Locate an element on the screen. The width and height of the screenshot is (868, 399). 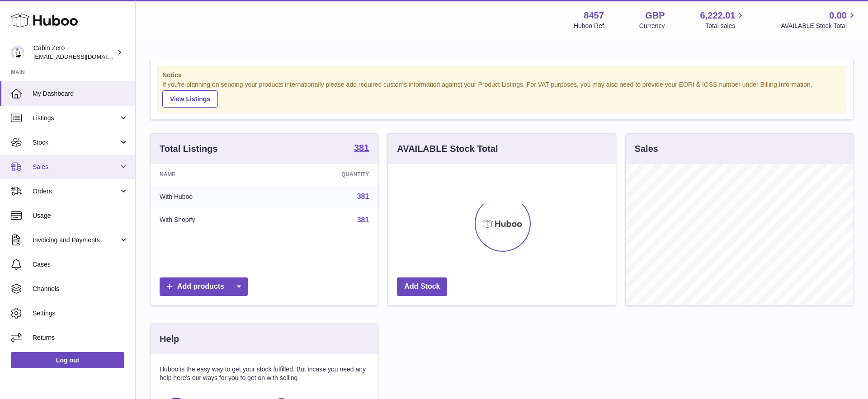
span: Settings is located at coordinates (80, 313).